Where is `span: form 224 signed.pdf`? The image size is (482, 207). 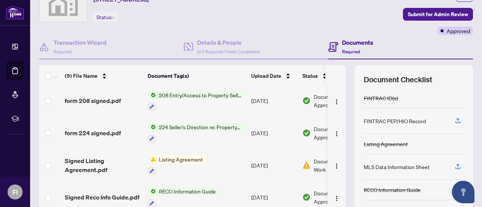
span: form 224 signed.pdf is located at coordinates (93, 133).